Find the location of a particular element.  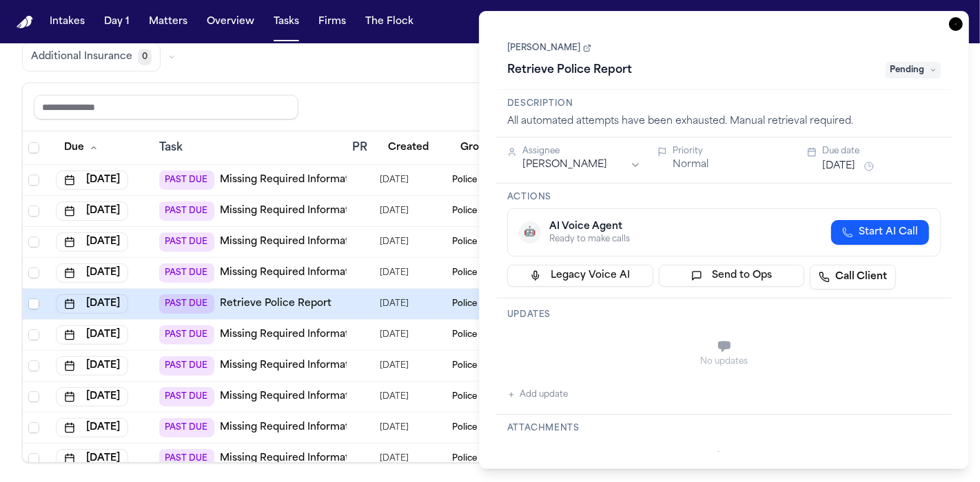

h3: Attachments is located at coordinates (724, 429).